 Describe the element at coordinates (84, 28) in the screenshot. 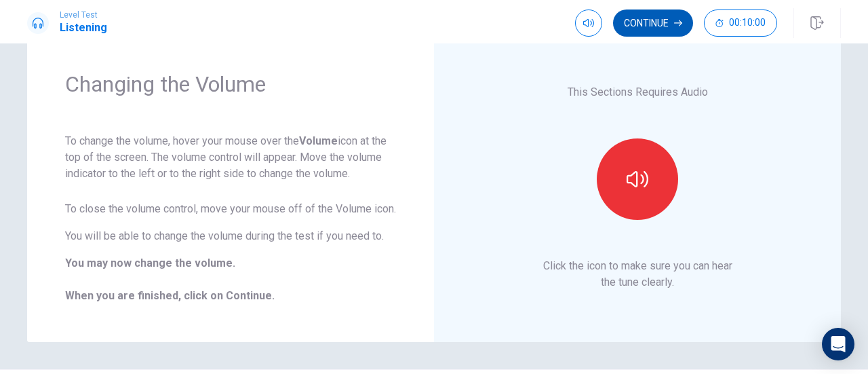

I see `h1: Listening` at that location.